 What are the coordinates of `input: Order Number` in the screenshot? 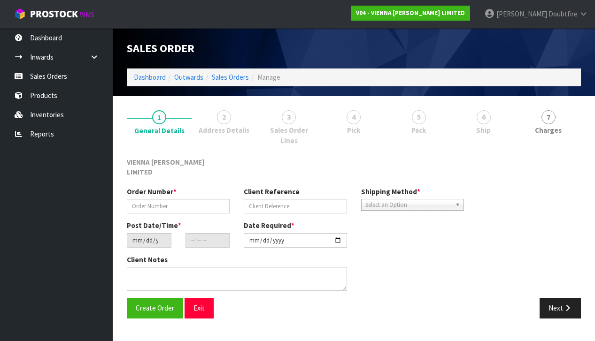 It's located at (178, 206).